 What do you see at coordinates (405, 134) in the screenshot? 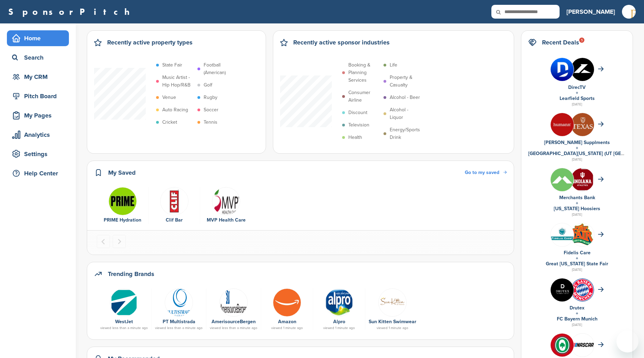
I see `p: Energy/Sports Drink` at bounding box center [405, 134].